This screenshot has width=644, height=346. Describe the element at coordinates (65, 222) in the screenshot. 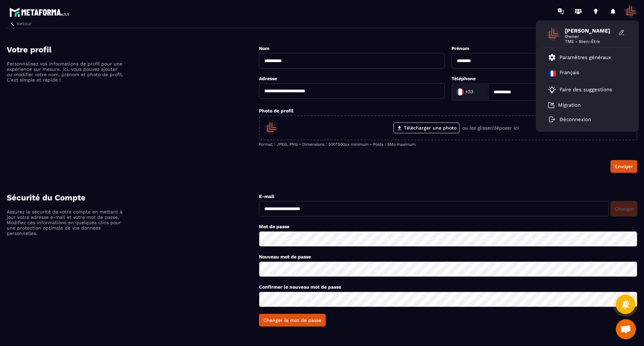

I see `p: Assurez la sécurité de votre compte en mettant à jour votre adresse e-mail et votre mot de passe....` at that location.